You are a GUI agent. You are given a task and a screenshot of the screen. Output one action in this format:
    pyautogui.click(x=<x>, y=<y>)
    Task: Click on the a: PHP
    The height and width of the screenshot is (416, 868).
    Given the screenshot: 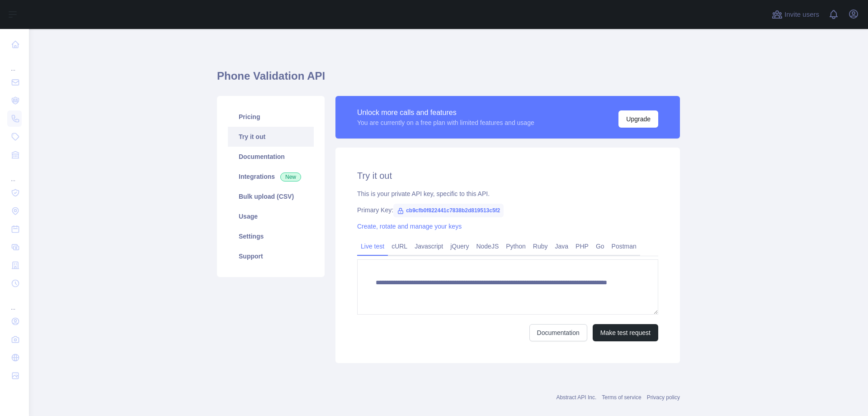 What is the action you would take?
    pyautogui.click(x=582, y=246)
    